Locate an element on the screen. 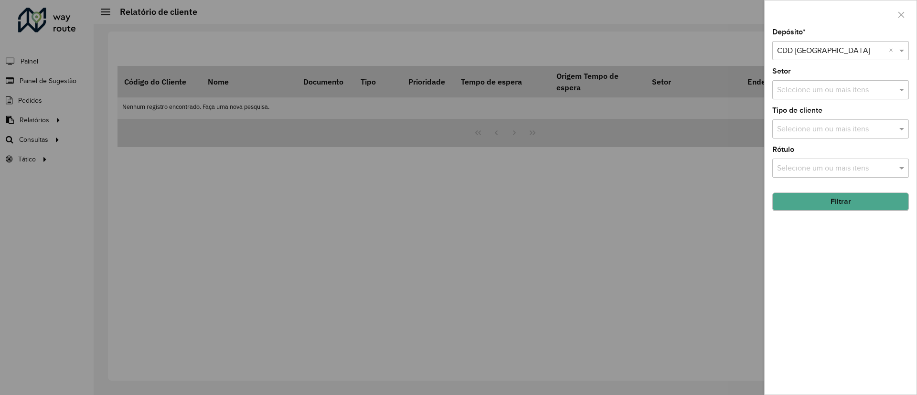 Image resolution: width=917 pixels, height=395 pixels. label: Depósito is located at coordinates (789, 32).